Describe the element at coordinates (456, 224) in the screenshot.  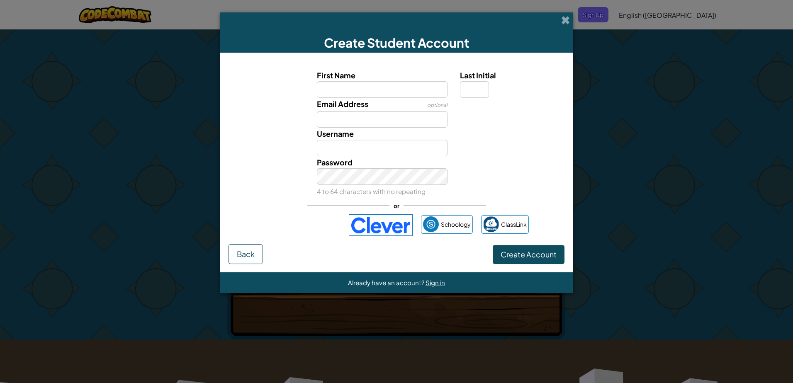
I see `span: Schoology` at that location.